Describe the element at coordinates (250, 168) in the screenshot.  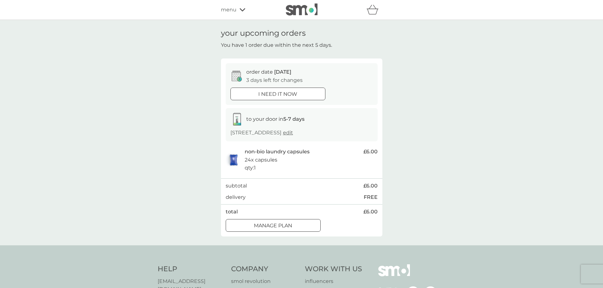
I see `p: qty : 1` at that location.